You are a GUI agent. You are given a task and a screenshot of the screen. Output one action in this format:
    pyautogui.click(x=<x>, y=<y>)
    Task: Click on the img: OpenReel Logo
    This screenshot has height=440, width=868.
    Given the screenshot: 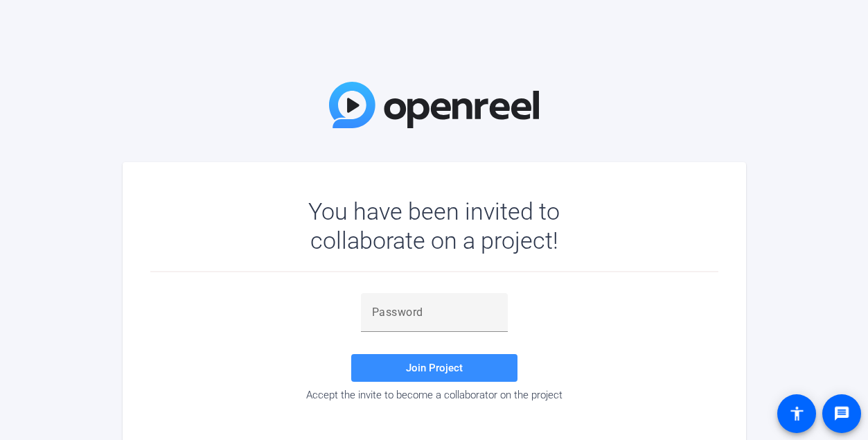 What is the action you would take?
    pyautogui.click(x=434, y=104)
    